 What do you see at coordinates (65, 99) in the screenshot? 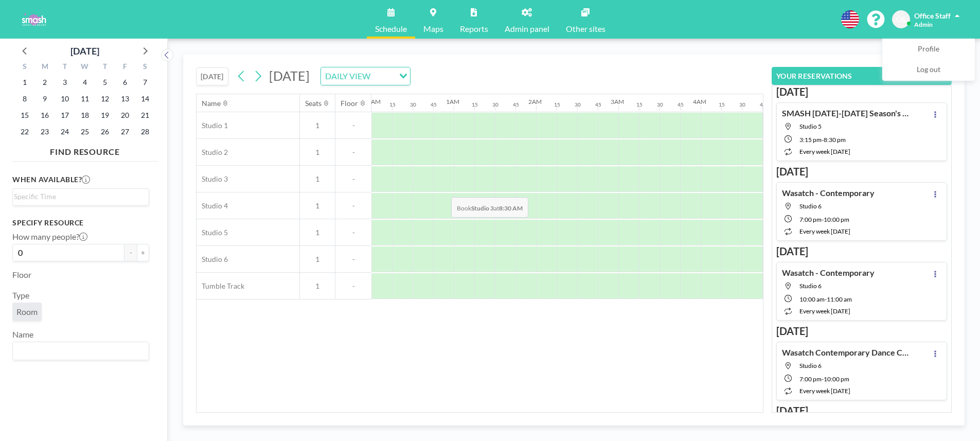
I see `span: Tuesday, February 10, 2026` at bounding box center [65, 99].